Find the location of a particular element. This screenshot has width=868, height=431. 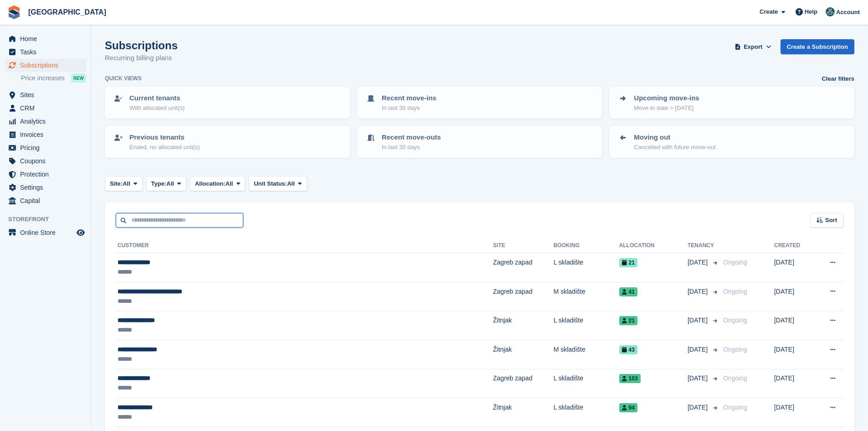

th: Customer is located at coordinates (304, 246).